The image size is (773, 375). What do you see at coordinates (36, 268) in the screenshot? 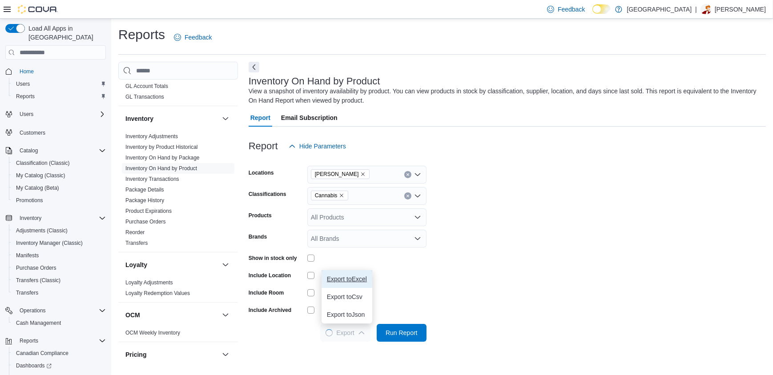
I see `span: Purchase Orders` at bounding box center [36, 268].